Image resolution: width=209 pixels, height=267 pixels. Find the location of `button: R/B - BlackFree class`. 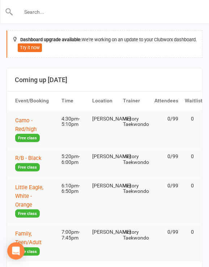

button: R/B - BlackFree class is located at coordinates (35, 162).